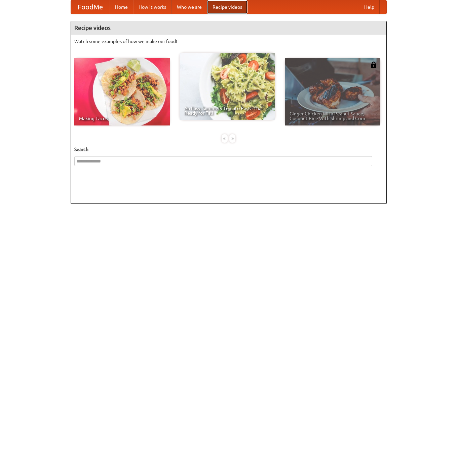 Image resolution: width=457 pixels, height=476 pixels. Describe the element at coordinates (121, 7) in the screenshot. I see `a: Home` at that location.